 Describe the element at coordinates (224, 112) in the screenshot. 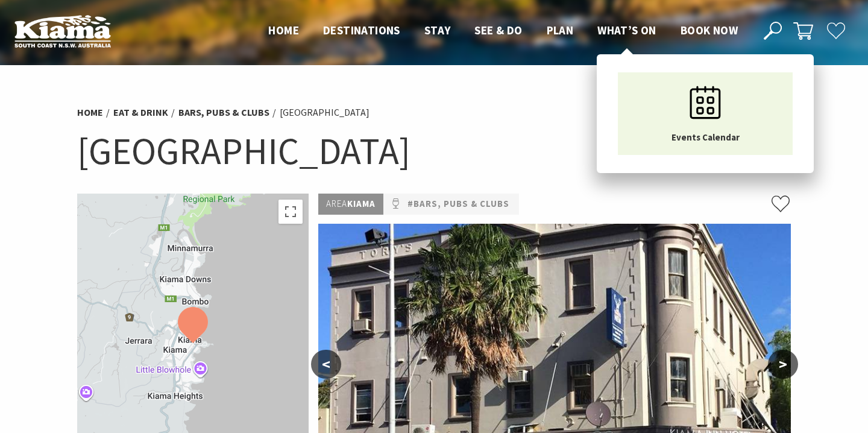

I see `a: Bars, Pubs & Clubs` at that location.